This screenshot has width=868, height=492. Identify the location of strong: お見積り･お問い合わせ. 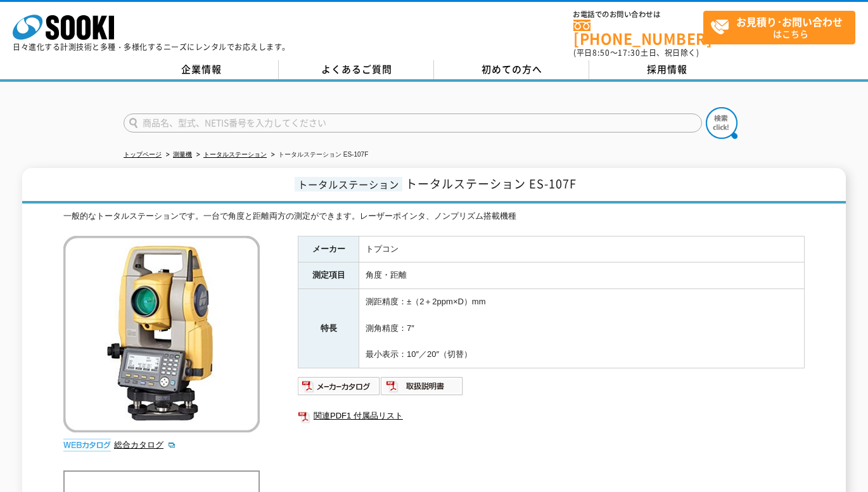
(790, 22).